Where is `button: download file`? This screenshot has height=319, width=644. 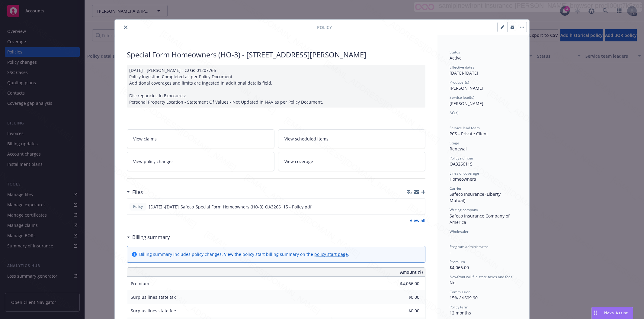
button: download file is located at coordinates (410, 206).